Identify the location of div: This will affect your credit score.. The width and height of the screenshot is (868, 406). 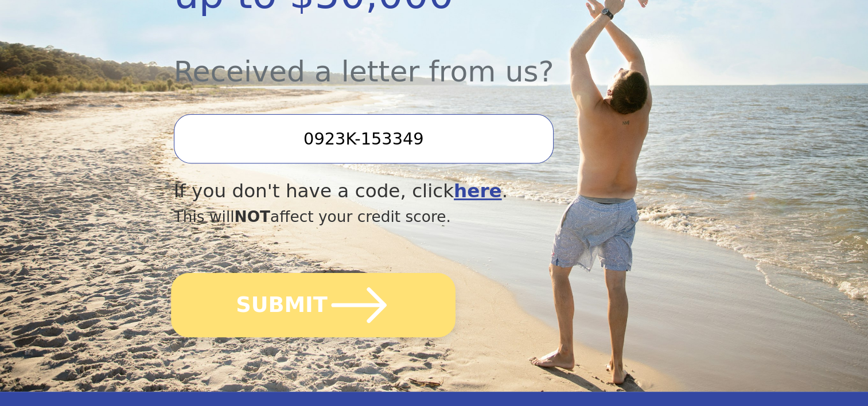
(396, 217).